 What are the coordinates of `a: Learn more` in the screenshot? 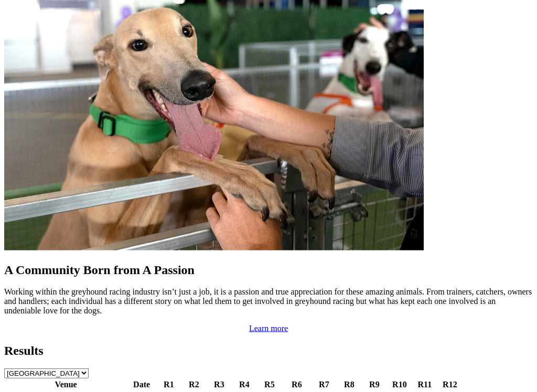 It's located at (268, 328).